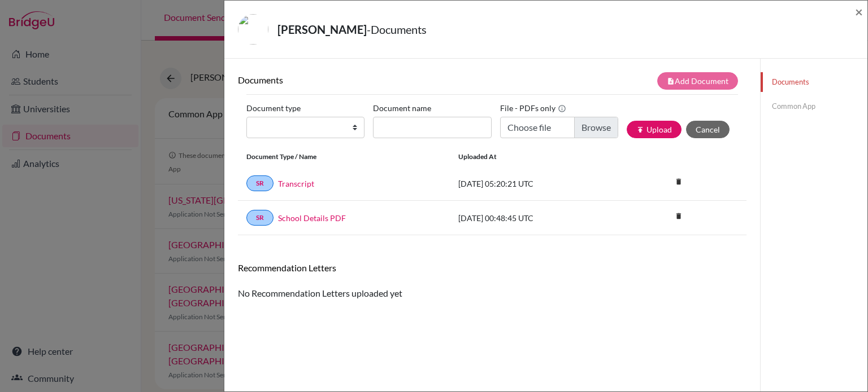 Image resolution: width=868 pixels, height=392 pixels. Describe the element at coordinates (492, 268) in the screenshot. I see `h6: Recommendation Letters` at that location.